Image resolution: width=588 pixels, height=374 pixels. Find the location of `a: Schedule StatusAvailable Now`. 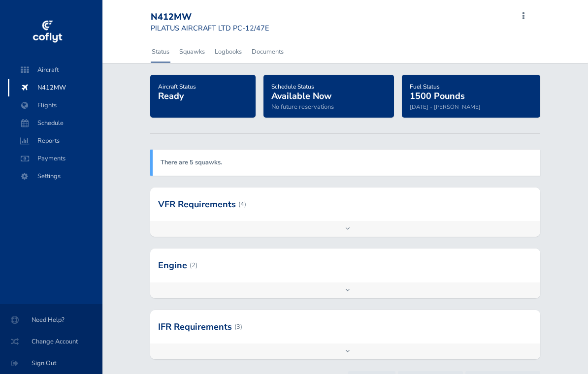

a: Schedule StatusAvailable Now is located at coordinates (301, 91).